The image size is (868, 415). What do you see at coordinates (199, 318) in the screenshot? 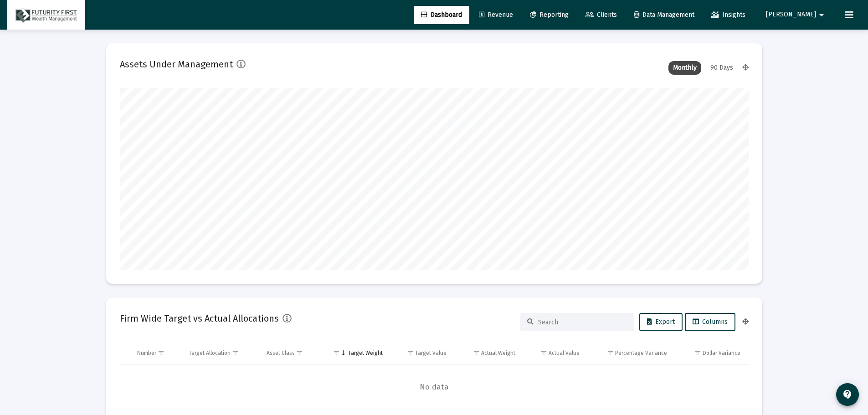
I see `h2: Firm Wide Target vs Actual Allocations` at bounding box center [199, 318].